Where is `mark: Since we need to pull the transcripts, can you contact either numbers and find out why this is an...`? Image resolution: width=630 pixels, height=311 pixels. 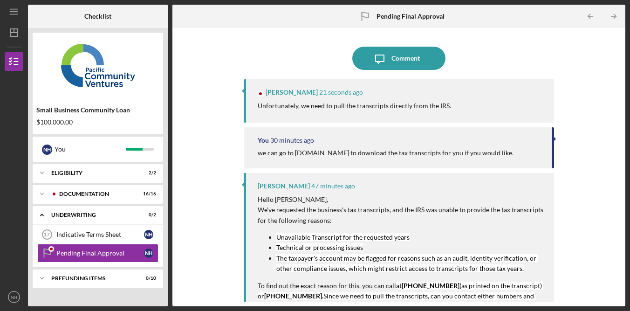
mark: Since we need to pull the transcripts, can you contact either numbers and find out why this is an... is located at coordinates (396, 300).